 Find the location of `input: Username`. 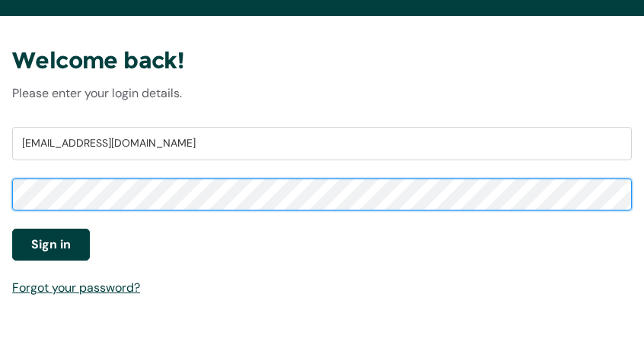

input: Username is located at coordinates (322, 144).